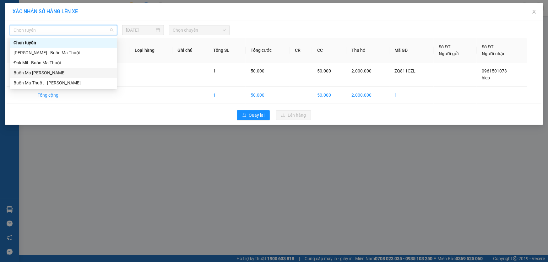 Image resolution: width=548 pixels, height=262 pixels. Describe the element at coordinates (63, 83) in the screenshot. I see `div: Buôn Ma Thuột - Gia Nghĩa` at that location.